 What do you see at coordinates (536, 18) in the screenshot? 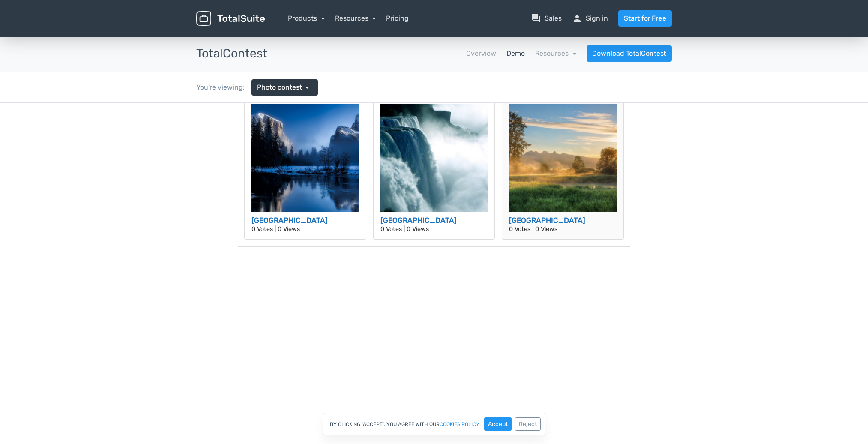
I see `span: question_answer` at bounding box center [536, 18].